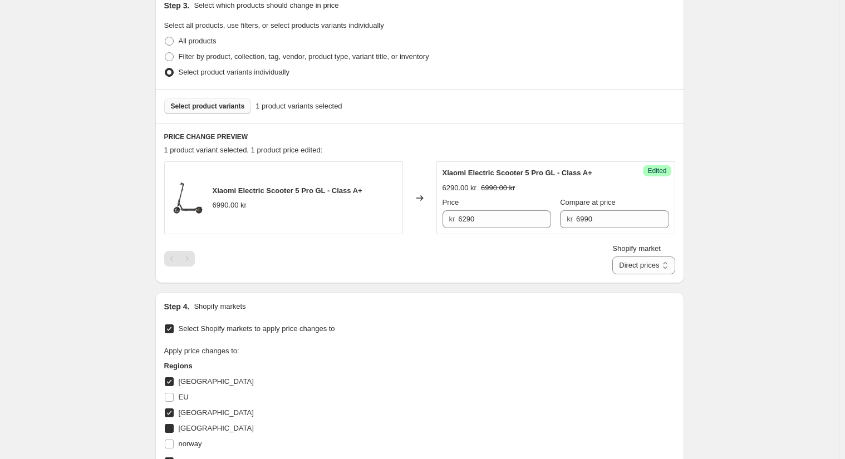 This screenshot has width=845, height=459. Describe the element at coordinates (219, 307) in the screenshot. I see `p: Shopify markets` at that location.